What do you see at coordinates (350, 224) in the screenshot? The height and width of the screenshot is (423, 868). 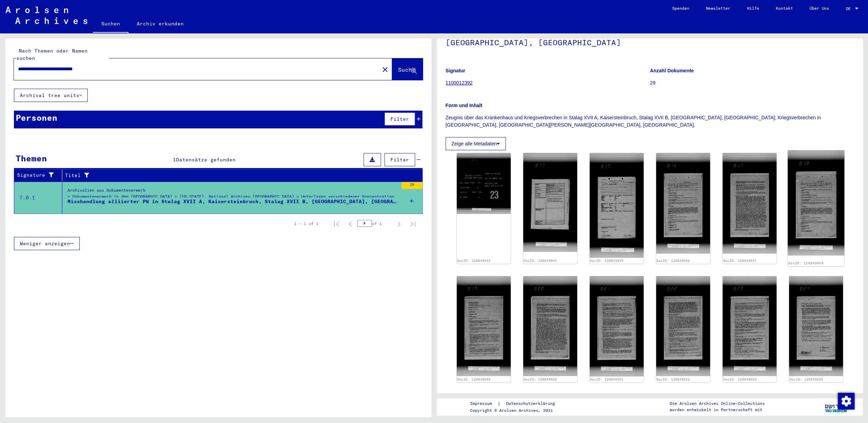 I see `button: Previous page` at bounding box center [350, 224].